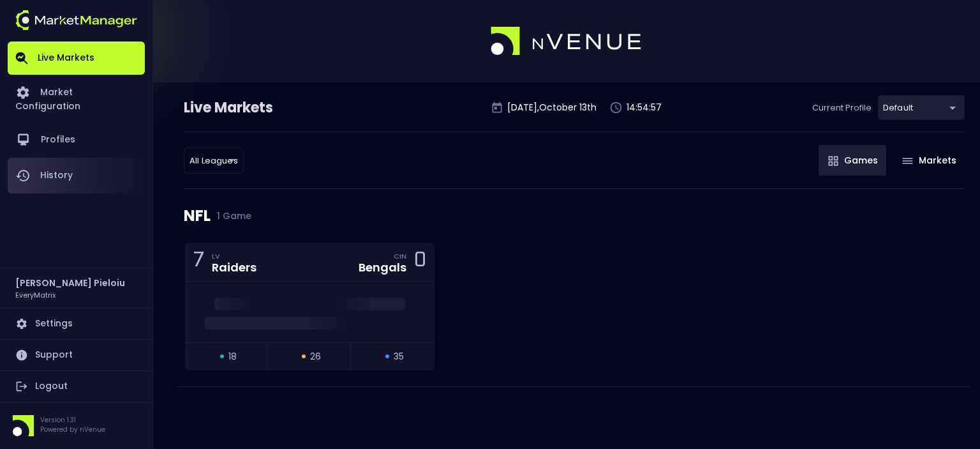 The image size is (980, 449). What do you see at coordinates (420, 262) in the screenshot?
I see `div: 0` at bounding box center [420, 262].